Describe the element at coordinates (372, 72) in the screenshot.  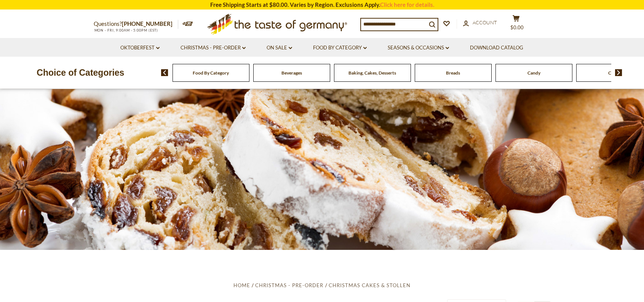
I see `a: Baking, Cakes, Desserts` at that location.